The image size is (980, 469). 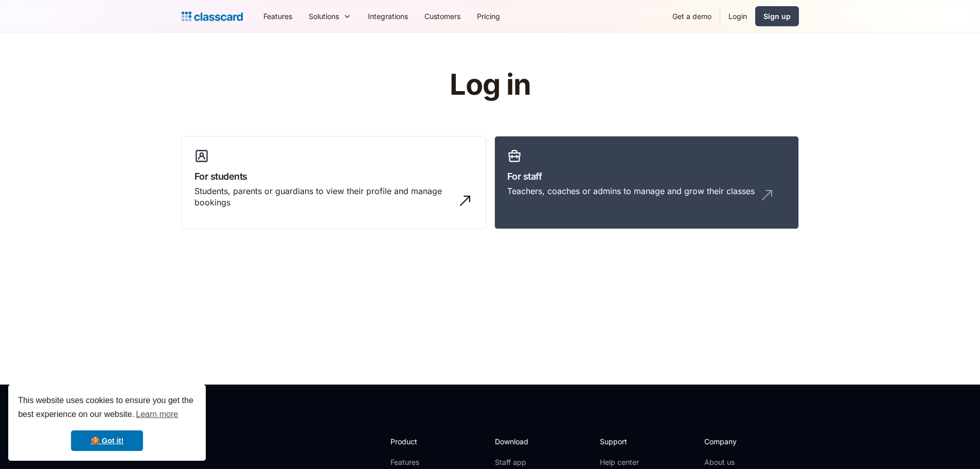 What do you see at coordinates (631, 191) in the screenshot?
I see `div: Teachers, coaches or admins to manage and grow their classes` at bounding box center [631, 191].